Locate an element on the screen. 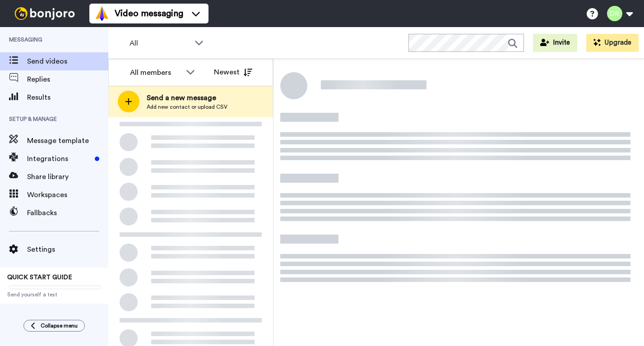 The height and width of the screenshot is (346, 644). button: Upgrade is located at coordinates (612, 43).